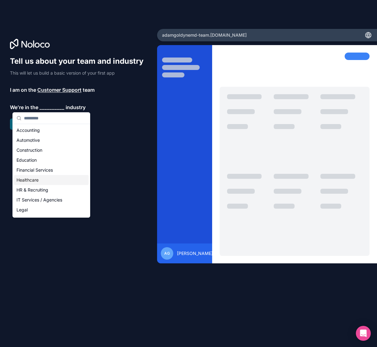 The height and width of the screenshot is (347, 377). I want to click on div: HR & Recruiting, so click(51, 190).